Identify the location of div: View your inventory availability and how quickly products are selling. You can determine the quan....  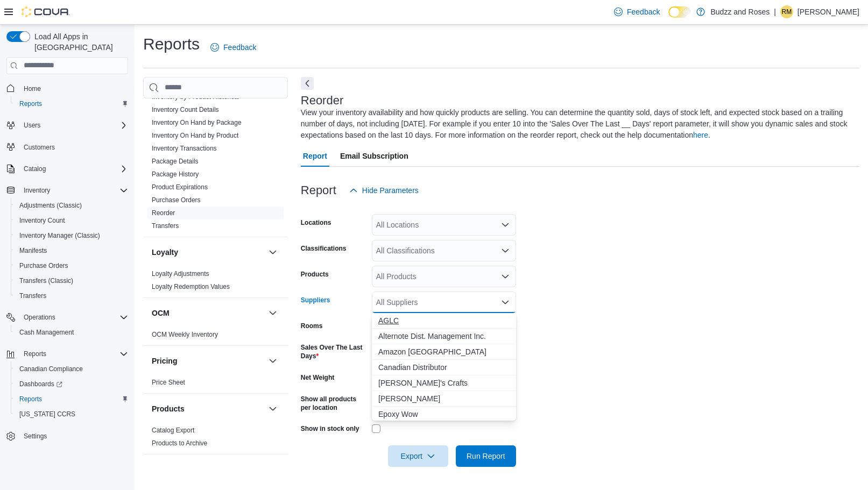
(577, 124).